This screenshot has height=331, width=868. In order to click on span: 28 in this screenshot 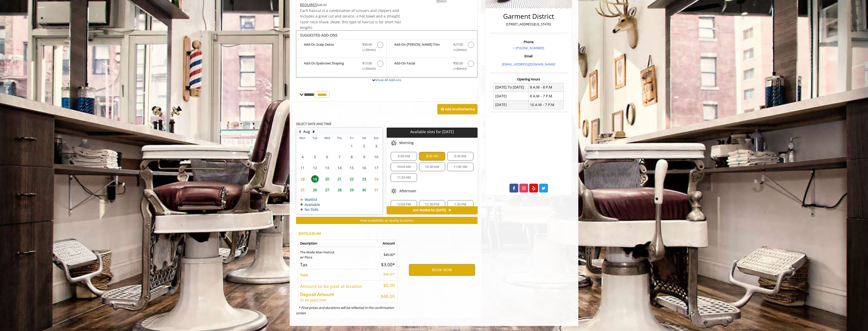, I will do `click(340, 190)`.